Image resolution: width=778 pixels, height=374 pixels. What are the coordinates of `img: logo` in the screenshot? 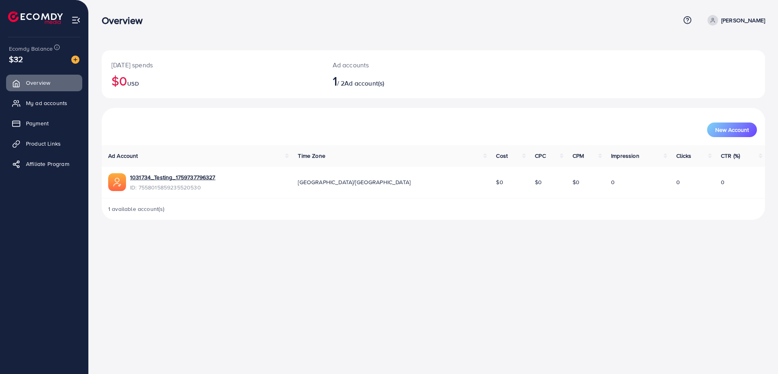 It's located at (35, 17).